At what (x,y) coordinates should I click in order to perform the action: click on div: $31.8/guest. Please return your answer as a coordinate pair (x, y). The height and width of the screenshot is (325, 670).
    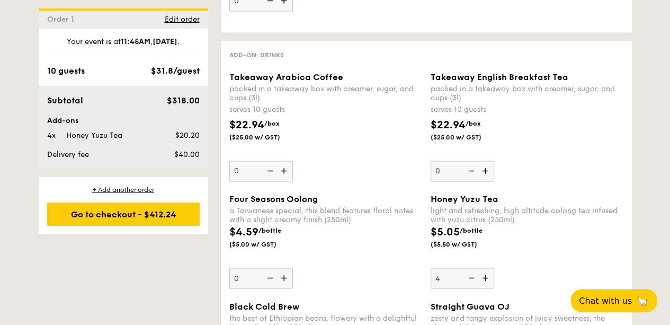
    Looking at the image, I should click on (175, 71).